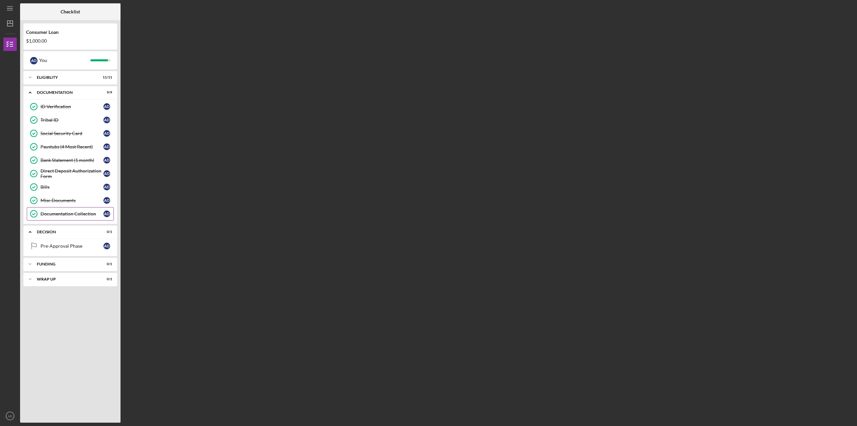  Describe the element at coordinates (66, 264) in the screenshot. I see `div: Funding` at that location.